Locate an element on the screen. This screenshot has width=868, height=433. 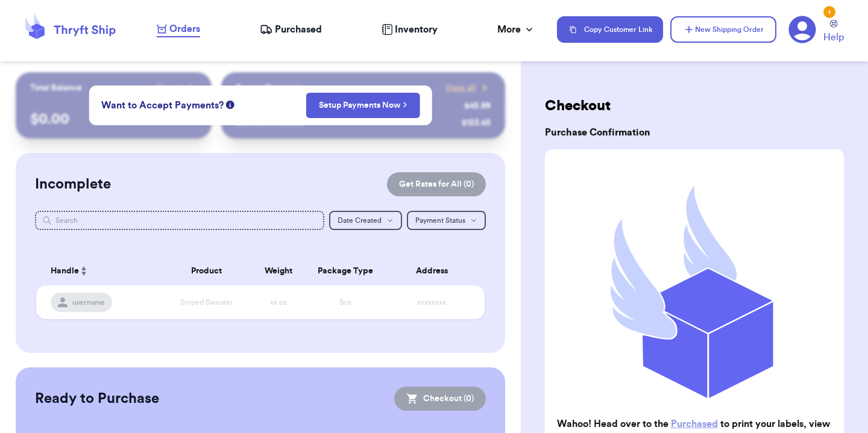
span: Payment Status is located at coordinates (440, 221).